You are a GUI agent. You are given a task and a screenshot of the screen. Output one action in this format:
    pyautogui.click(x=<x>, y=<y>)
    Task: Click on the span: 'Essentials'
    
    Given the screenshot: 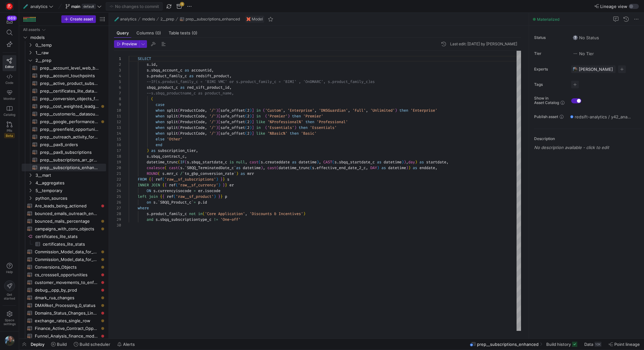 What is the action you would take?
    pyautogui.click(x=281, y=128)
    